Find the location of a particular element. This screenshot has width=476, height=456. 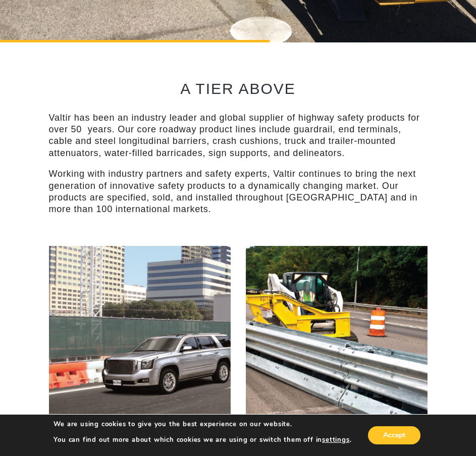

button: Accept is located at coordinates (394, 435).